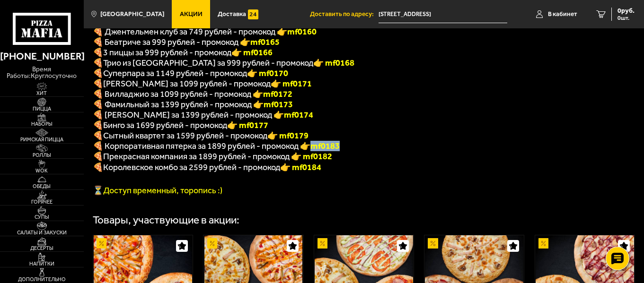  I want to click on span: Бинго за 1699 рублей - промокод, so click(165, 125).